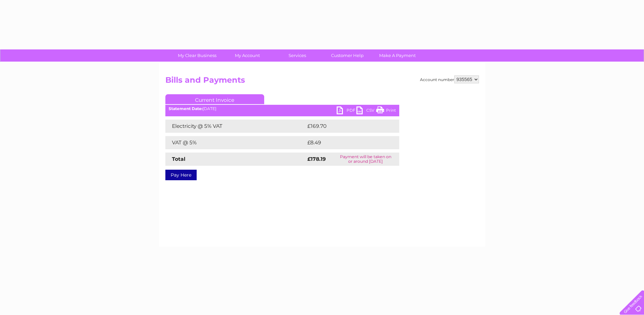 Image resolution: width=644 pixels, height=315 pixels. Describe the element at coordinates (235, 143) in the screenshot. I see `td: VAT @ 5%` at that location.